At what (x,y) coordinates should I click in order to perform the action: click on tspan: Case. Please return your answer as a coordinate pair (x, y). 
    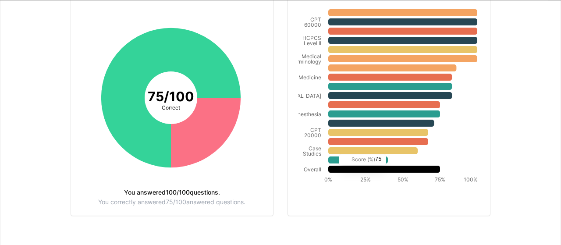
    Looking at the image, I should click on (315, 148).